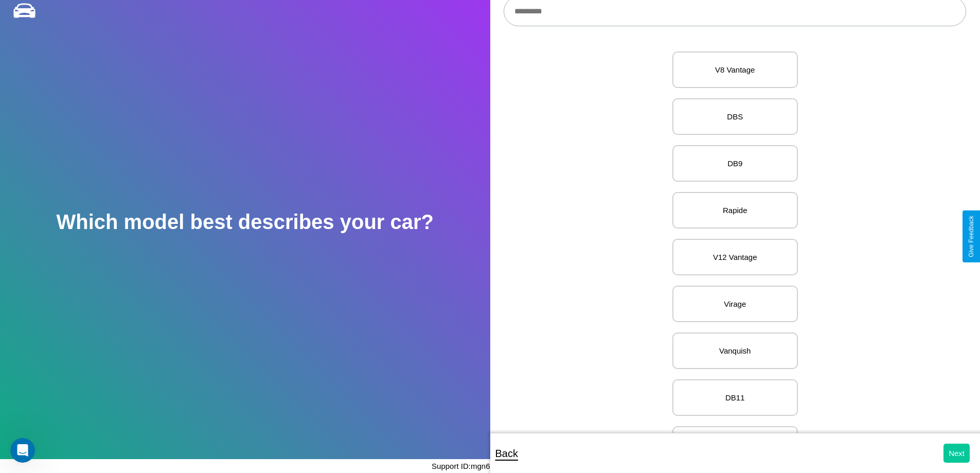 The height and width of the screenshot is (473, 980). What do you see at coordinates (735, 257) in the screenshot?
I see `p: V12 Vantage` at bounding box center [735, 257].